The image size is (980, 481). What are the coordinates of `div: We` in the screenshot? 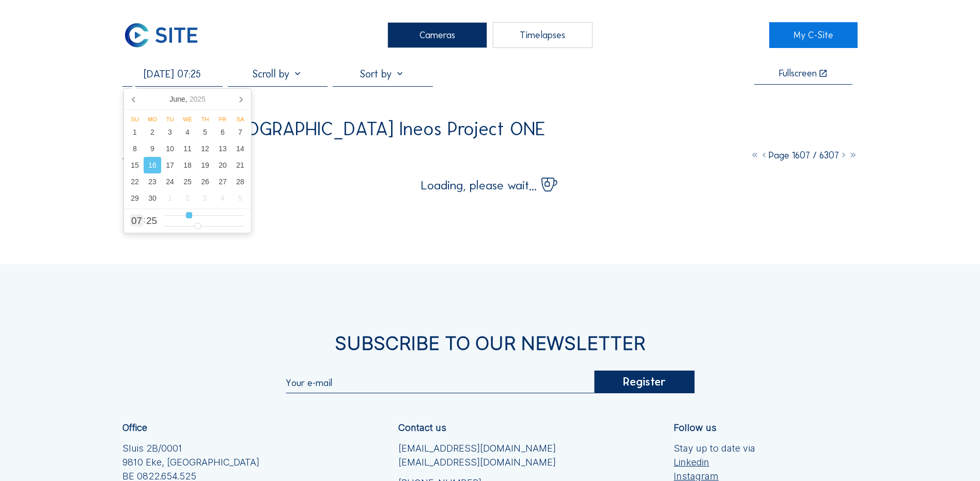 It's located at (187, 119).